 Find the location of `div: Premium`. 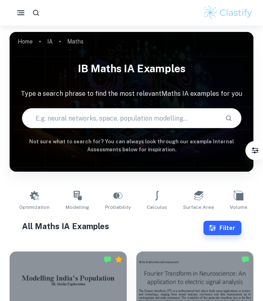

div: Premium is located at coordinates (119, 260).